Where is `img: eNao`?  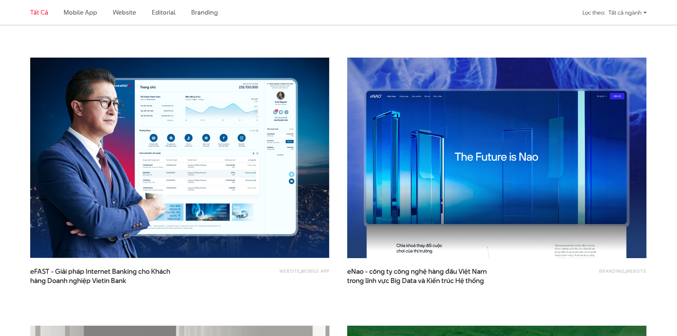 img: eNao is located at coordinates (497, 158).